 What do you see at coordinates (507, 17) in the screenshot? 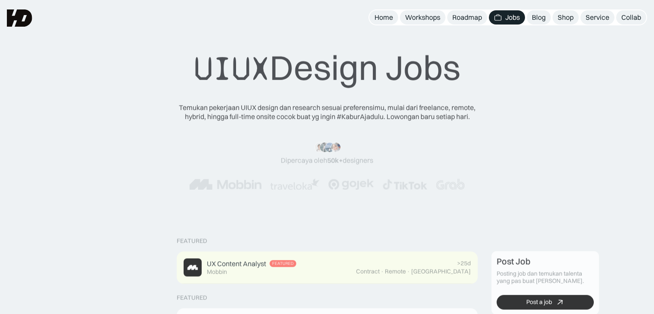
I see `a: Jobs` at bounding box center [507, 17].